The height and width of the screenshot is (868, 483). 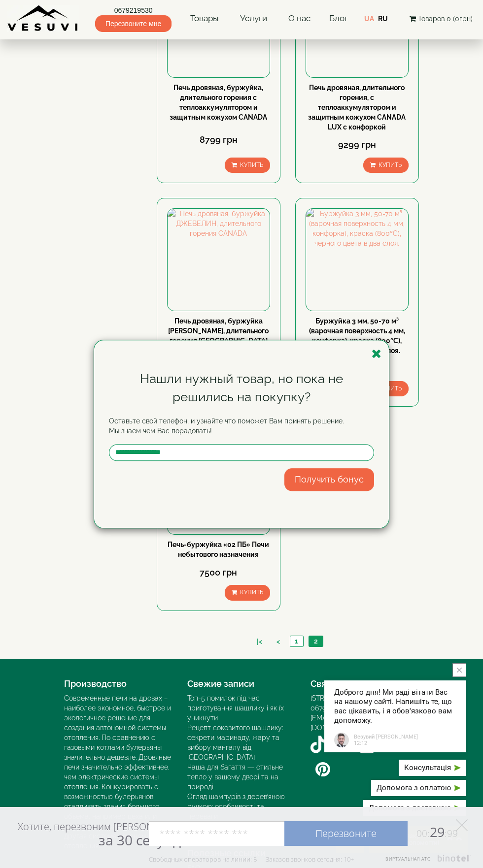 I want to click on span: 12:12, so click(x=386, y=743).